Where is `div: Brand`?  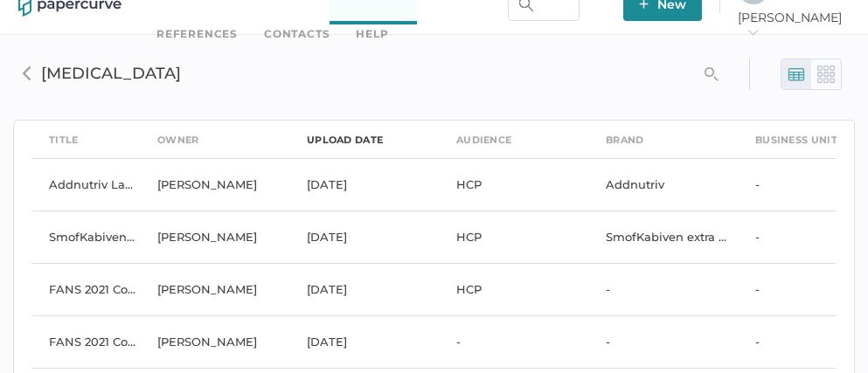 div: Brand is located at coordinates (625, 140).